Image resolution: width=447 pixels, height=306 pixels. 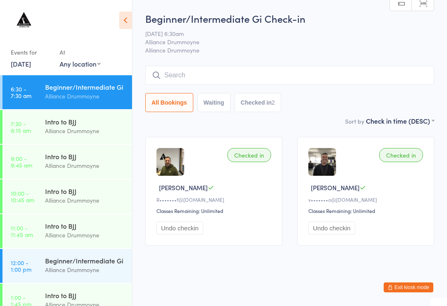 I want to click on a: 7:30 -8:15 amIntro to BJJAlliance Drummoyne, so click(x=67, y=127).